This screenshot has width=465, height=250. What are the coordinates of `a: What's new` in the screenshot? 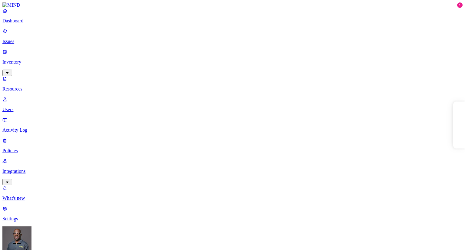 It's located at (233, 193).